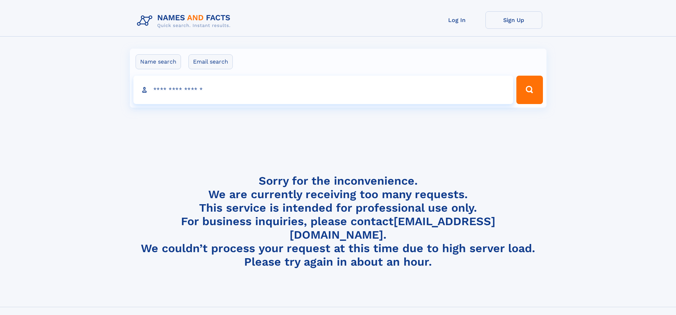  I want to click on h4: Sorry for the inconvenience. We are currently receiving too many requests. This service is intend..., so click(338, 221).